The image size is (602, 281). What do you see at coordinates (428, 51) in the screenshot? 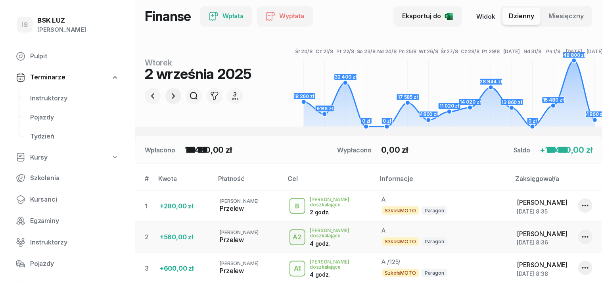
I see `tspan: Wt 26/8` at bounding box center [428, 51].